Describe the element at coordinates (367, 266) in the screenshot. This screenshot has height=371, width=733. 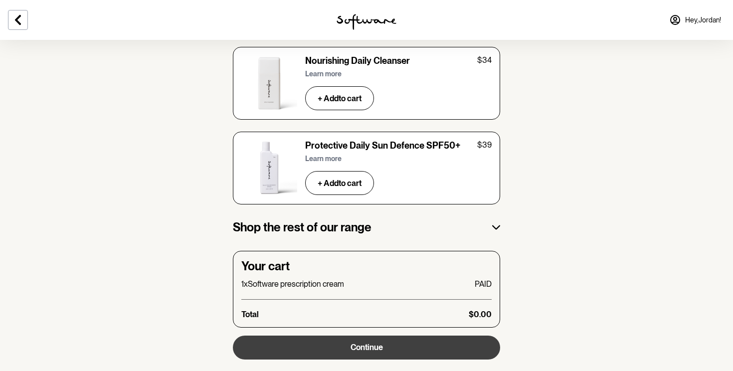
I see `h4: Your cart` at that location.